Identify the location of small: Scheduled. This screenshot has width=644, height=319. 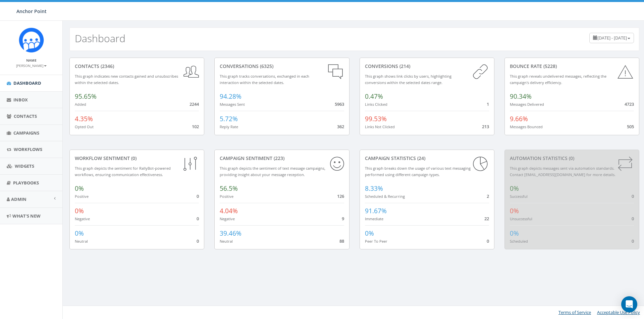
(519, 242).